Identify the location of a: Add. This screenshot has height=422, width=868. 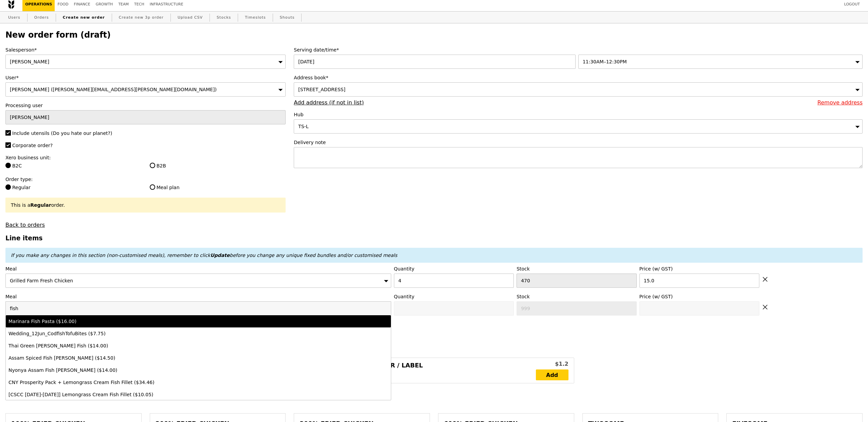
(552, 375).